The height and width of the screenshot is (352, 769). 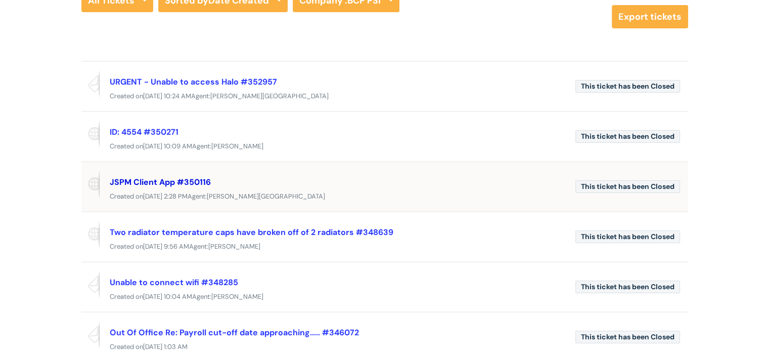 I want to click on a: URGENT - Unable to access Halo #352957, so click(x=193, y=81).